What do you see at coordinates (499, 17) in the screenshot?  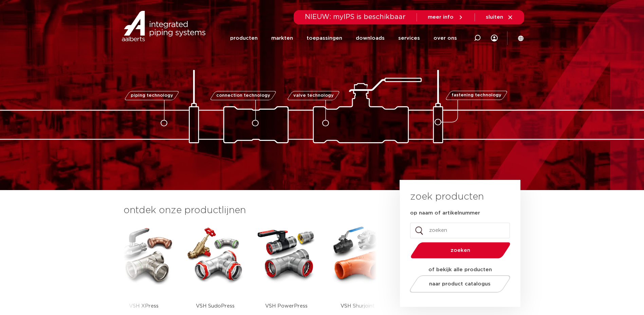 I see `a: sluiten` at bounding box center [499, 17].